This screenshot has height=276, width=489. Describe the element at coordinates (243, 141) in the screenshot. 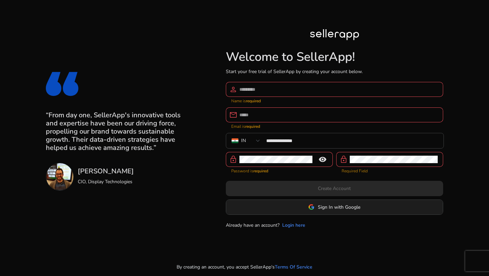

I see `div: IN` at that location.